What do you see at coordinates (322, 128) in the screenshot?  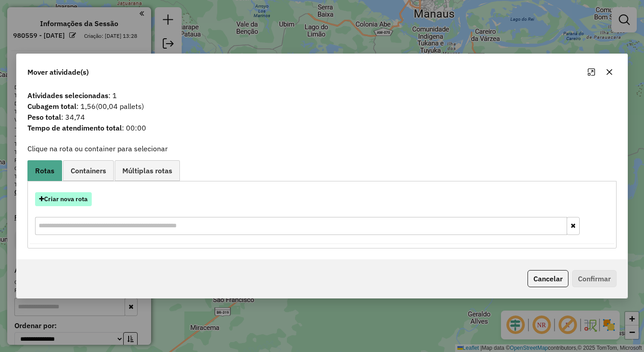 I see `span: : 00:00` at bounding box center [322, 128].